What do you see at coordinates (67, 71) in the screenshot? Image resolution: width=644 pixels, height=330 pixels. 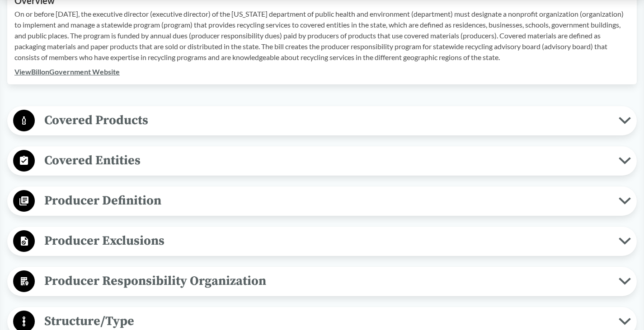 I see `a: ViewBillonGovernment Website` at bounding box center [67, 71].